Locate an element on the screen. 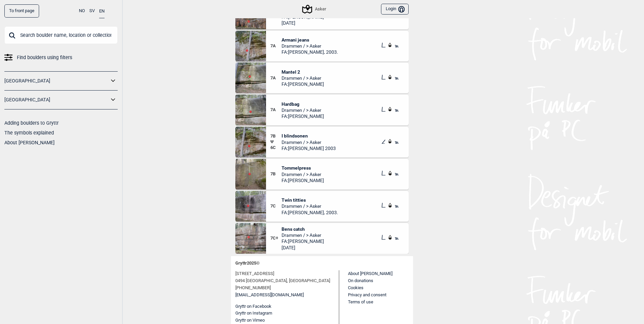 The height and width of the screenshot is (324, 644). span: Bens catch is located at coordinates (303, 229).